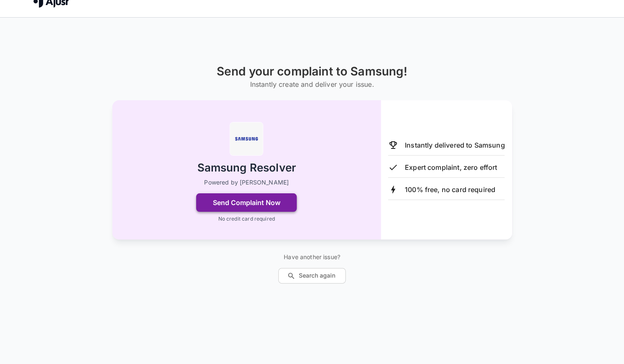 The width and height of the screenshot is (624, 364). I want to click on h6: Instantly create and deliver your issue., so click(312, 84).